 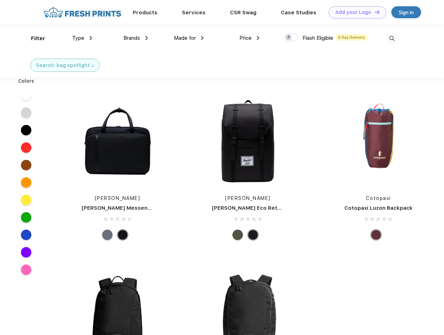 I want to click on a: Cotopaxi, so click(x=379, y=198).